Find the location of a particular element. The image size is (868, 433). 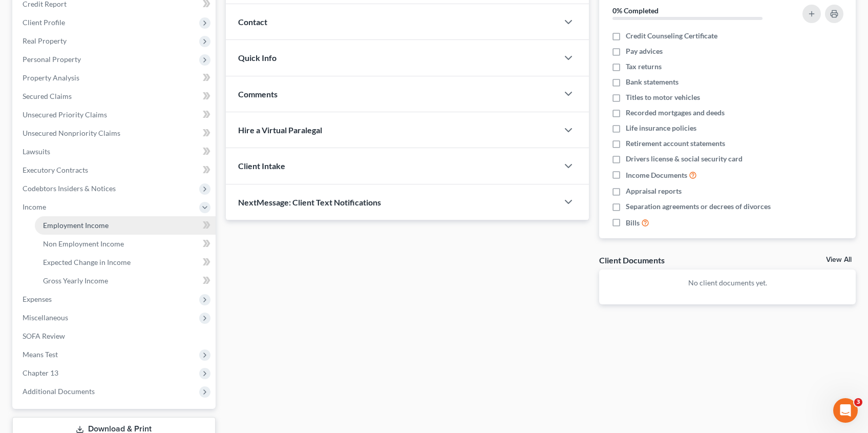

span: Secured Claims is located at coordinates (47, 96).